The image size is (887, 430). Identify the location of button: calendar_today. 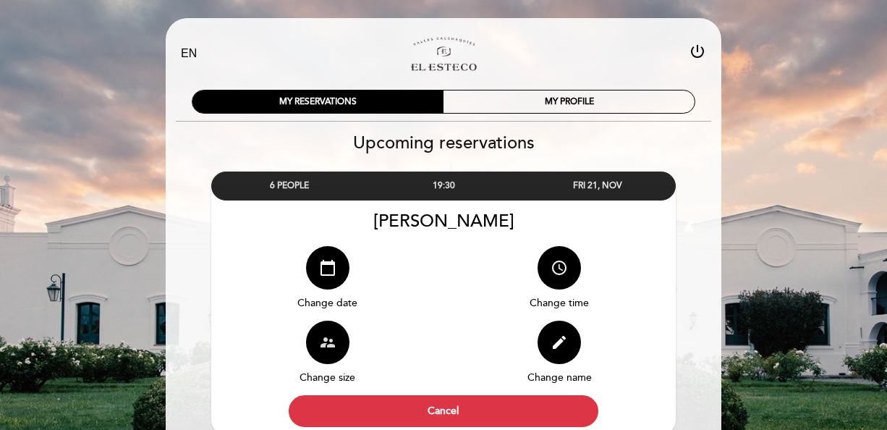
(328, 268).